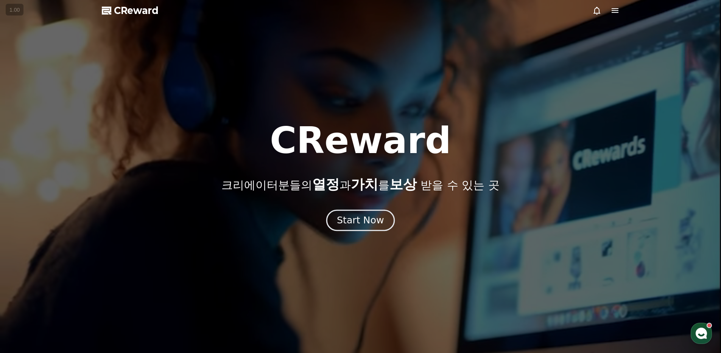  Describe the element at coordinates (360, 221) in the screenshot. I see `div: Start Now` at that location.